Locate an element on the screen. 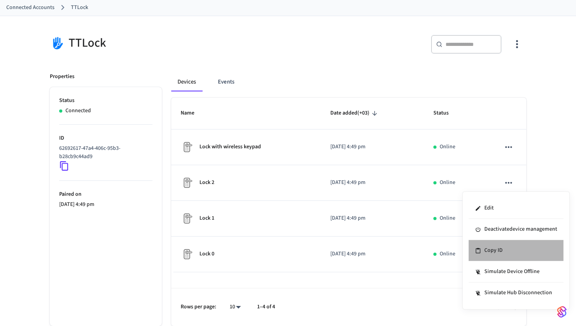 Image resolution: width=576 pixels, height=326 pixels. img: SeamLogoGradient.69752ec5.svg is located at coordinates (562, 312).